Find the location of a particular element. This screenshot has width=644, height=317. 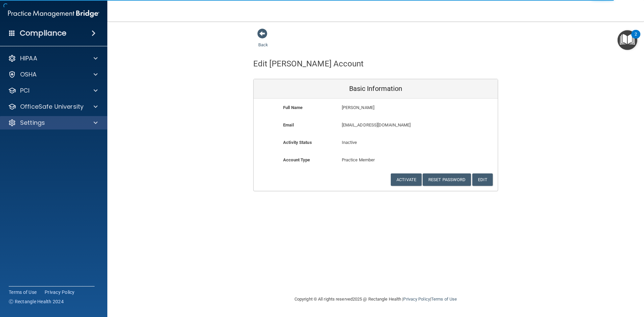

button: Open Resource Center, 2 new notifications is located at coordinates (627, 40).